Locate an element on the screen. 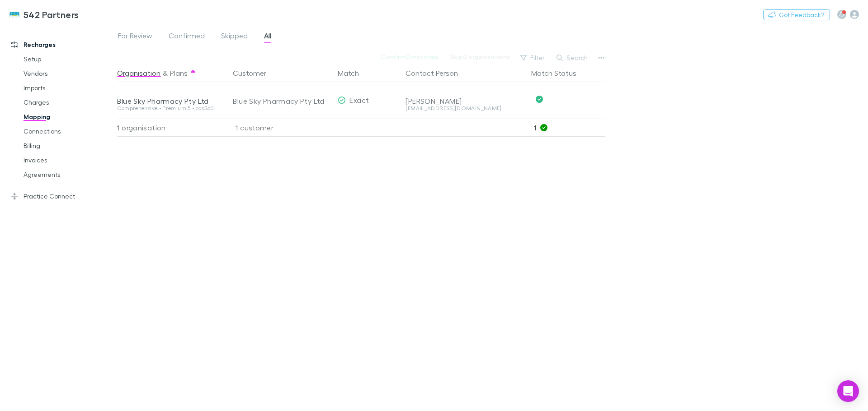  h3: 542 Partners is located at coordinates (51, 14).